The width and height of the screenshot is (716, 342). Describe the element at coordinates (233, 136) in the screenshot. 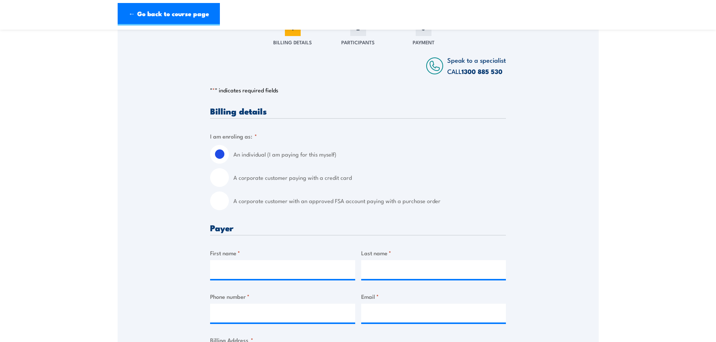

I see `legend: I am enroling as:` at that location.